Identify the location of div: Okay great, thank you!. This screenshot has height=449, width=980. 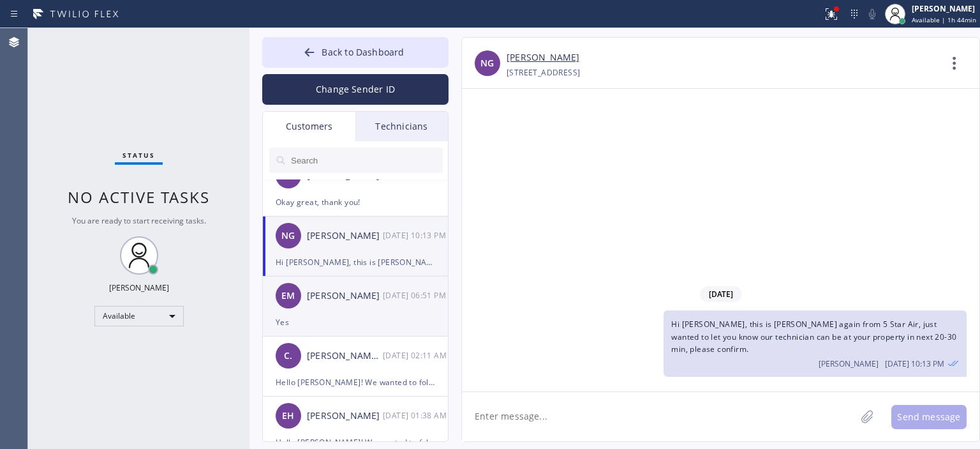
(355, 202).